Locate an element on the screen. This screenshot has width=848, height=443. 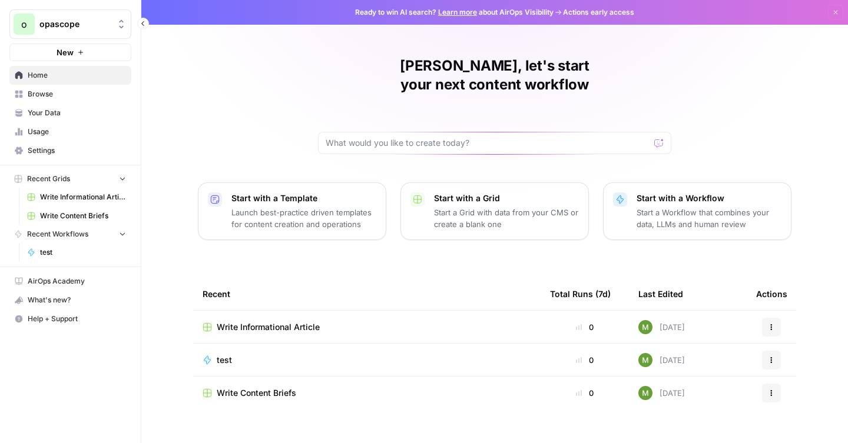
button: Recent Grids is located at coordinates (70, 179).